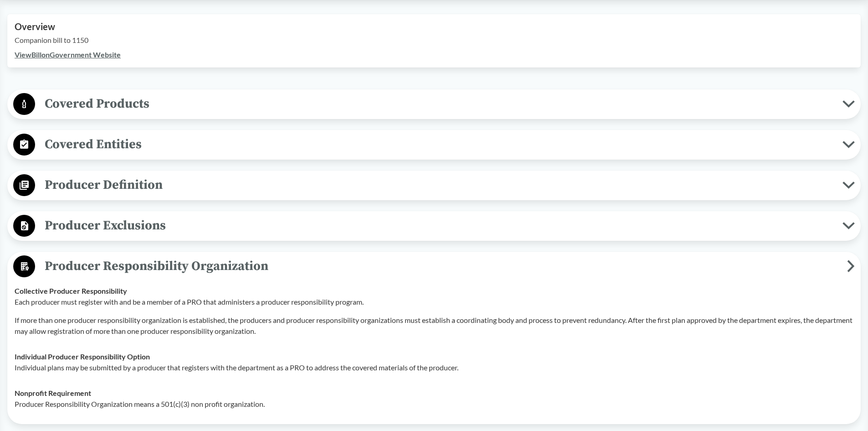 The width and height of the screenshot is (868, 431). Describe the element at coordinates (434, 104) in the screenshot. I see `button: Covered Products` at that location.